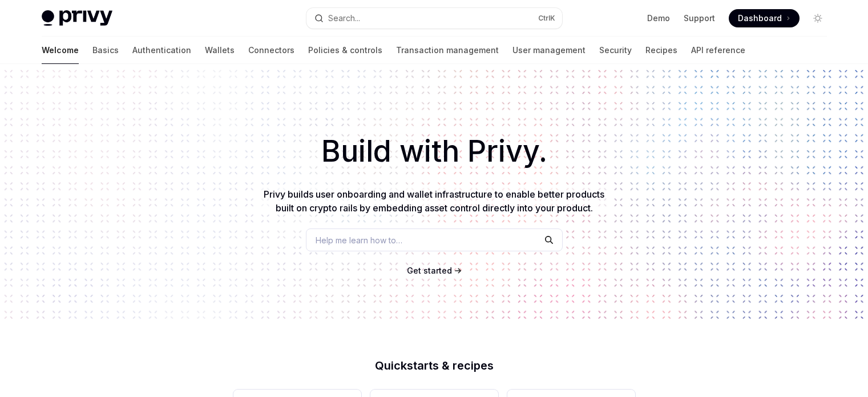 This screenshot has width=868, height=397. I want to click on span: Get started, so click(429, 270).